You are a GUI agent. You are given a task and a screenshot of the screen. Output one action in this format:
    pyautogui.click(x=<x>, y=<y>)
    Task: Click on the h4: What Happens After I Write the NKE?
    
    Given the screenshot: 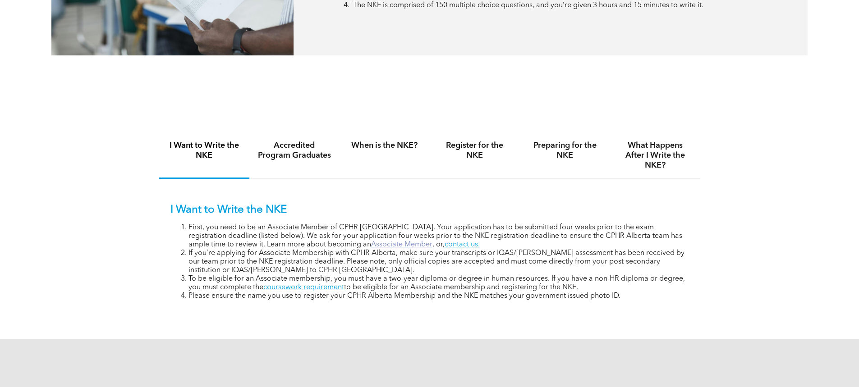 What is the action you would take?
    pyautogui.click(x=655, y=156)
    